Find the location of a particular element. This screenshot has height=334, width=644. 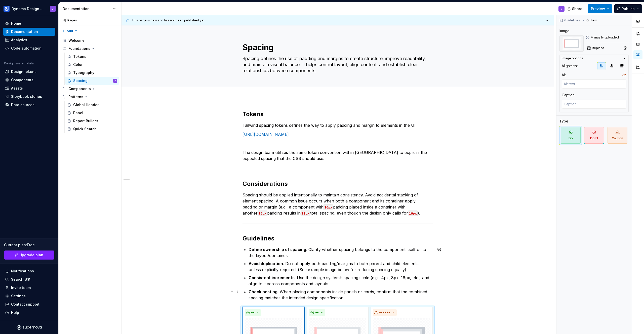

a: Settings is located at coordinates (29, 296).